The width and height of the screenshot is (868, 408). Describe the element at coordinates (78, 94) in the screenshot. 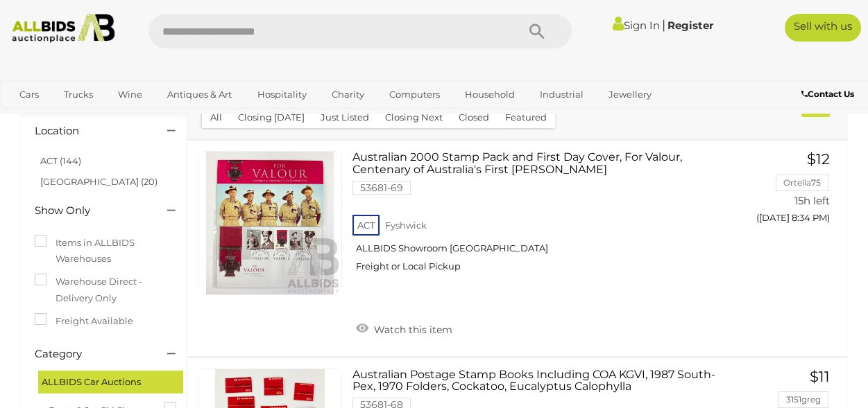

I see `a: Trucks` at that location.